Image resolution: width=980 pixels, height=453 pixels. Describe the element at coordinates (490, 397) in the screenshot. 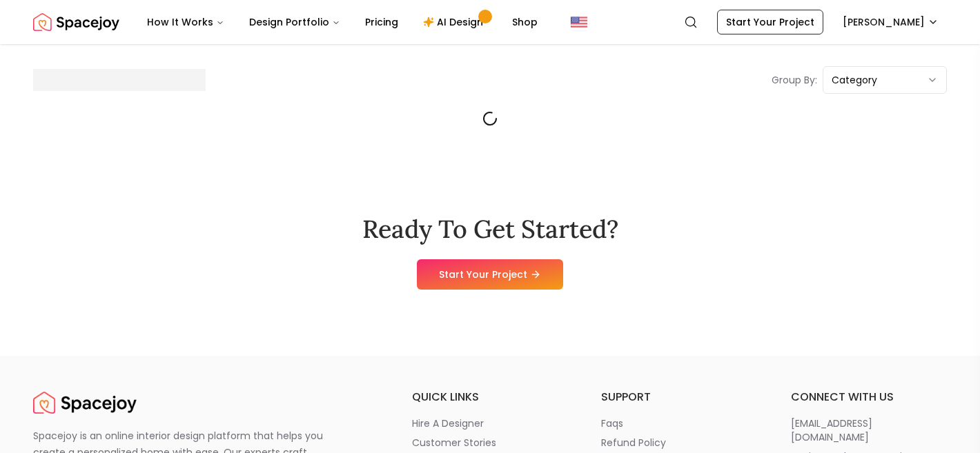

I see `h6: quick links` at that location.